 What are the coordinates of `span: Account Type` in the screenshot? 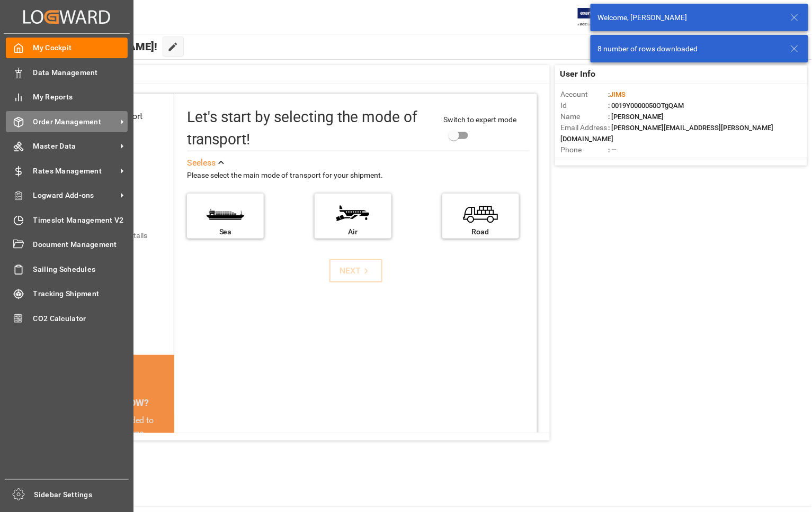 It's located at (584, 160).